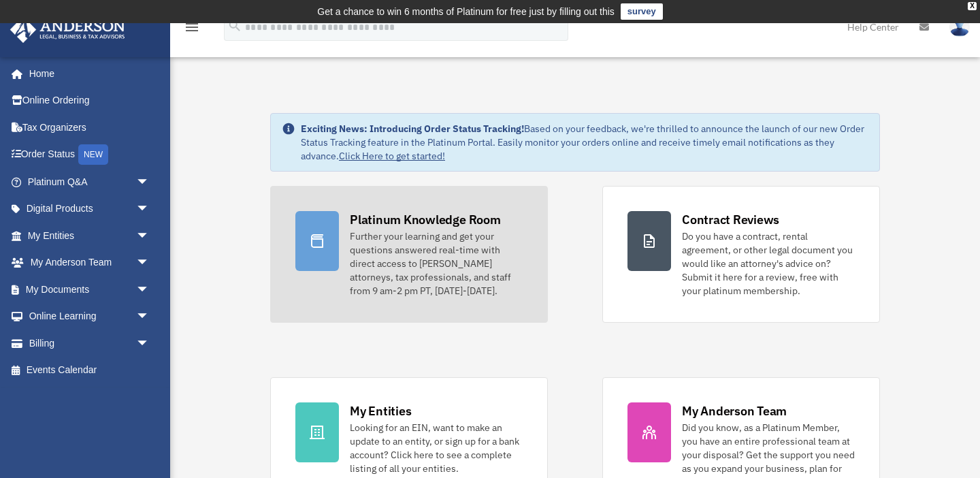 Image resolution: width=980 pixels, height=478 pixels. I want to click on a: My Documentsarrow_drop_down, so click(90, 290).